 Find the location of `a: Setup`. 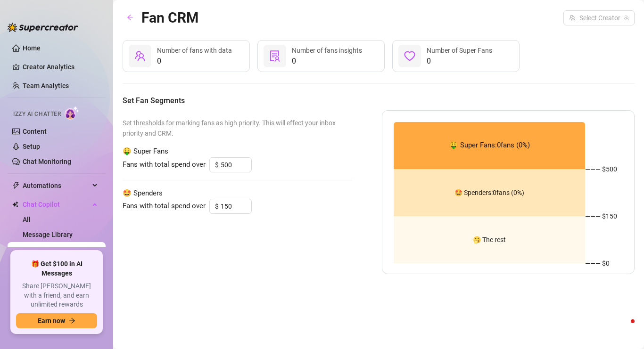

a: Setup is located at coordinates (31, 146).